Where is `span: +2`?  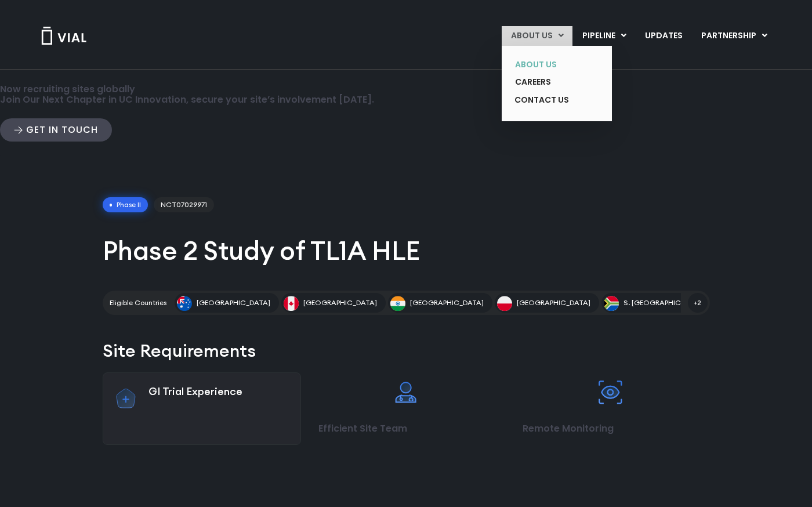
span: +2 is located at coordinates (698, 303).